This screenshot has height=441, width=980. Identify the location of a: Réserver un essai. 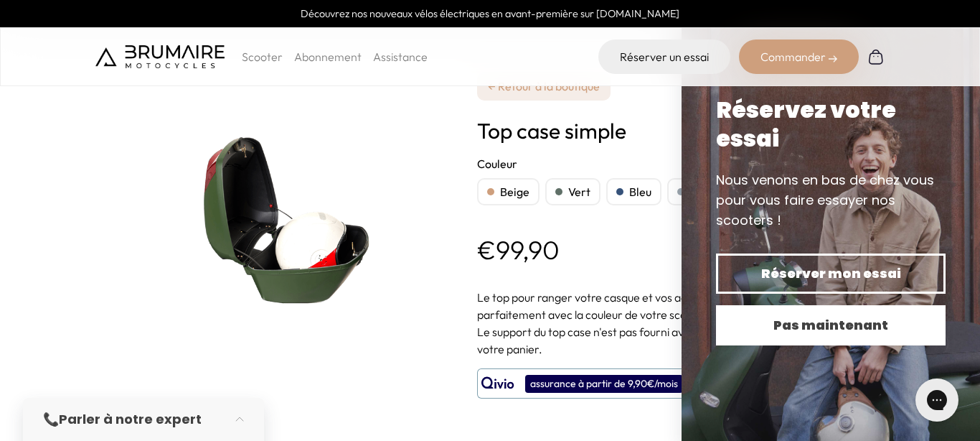
(664, 57).